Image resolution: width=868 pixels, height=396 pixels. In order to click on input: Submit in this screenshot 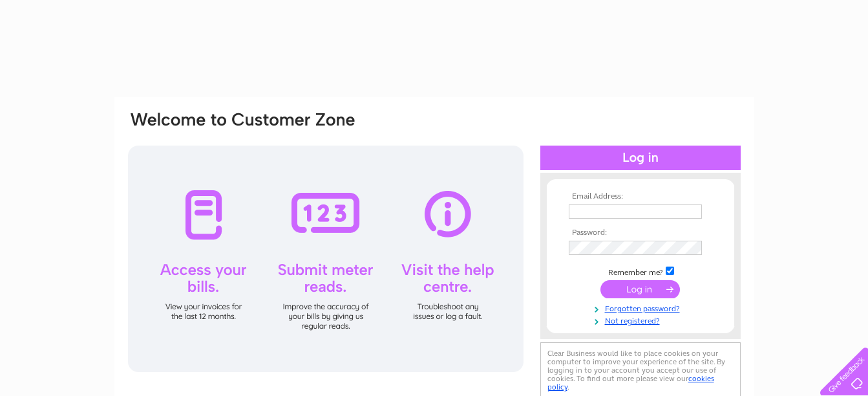, I will do `click(640, 289)`.